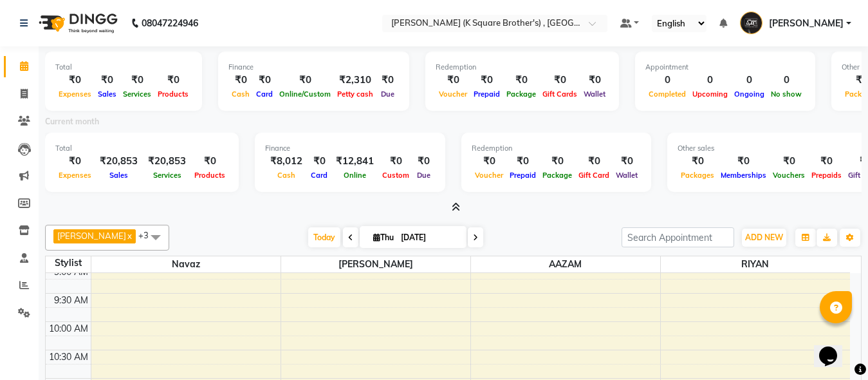 The height and width of the screenshot is (380, 868). I want to click on input: 2025-09-04, so click(429, 237).